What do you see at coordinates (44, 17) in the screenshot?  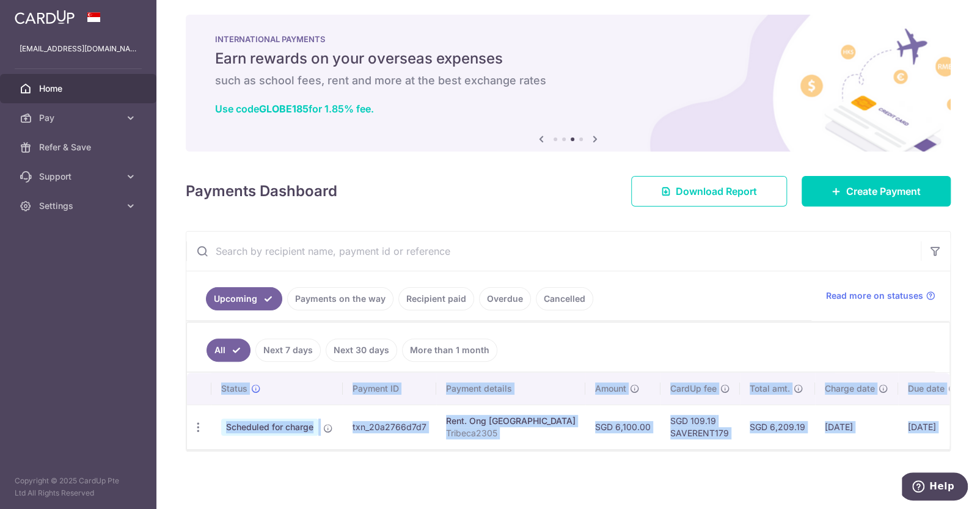 I see `img: CardUp` at bounding box center [44, 17].